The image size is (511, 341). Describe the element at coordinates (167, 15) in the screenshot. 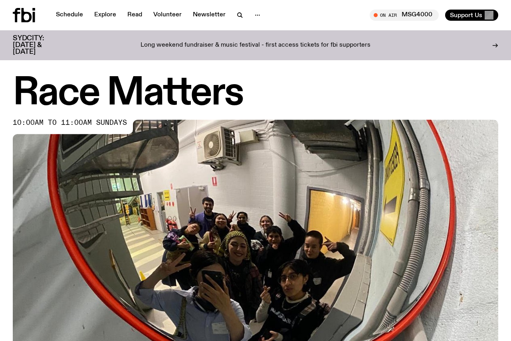

I see `a: Volunteer` at that location.